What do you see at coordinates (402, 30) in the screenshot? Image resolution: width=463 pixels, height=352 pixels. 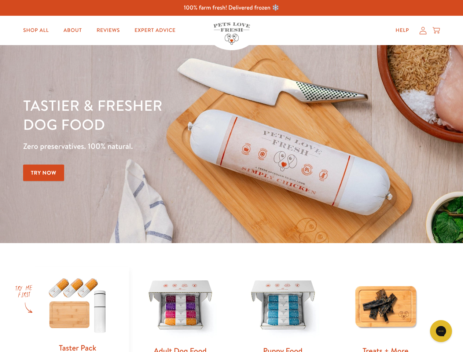 I see `a: Help` at bounding box center [402, 30].